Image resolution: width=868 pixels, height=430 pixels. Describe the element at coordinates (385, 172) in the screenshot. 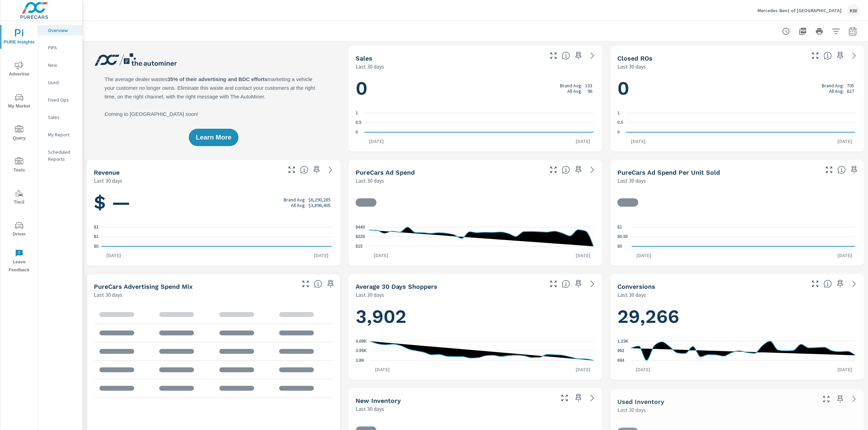

I see `h5: PureCars Ad Spend` at that location.